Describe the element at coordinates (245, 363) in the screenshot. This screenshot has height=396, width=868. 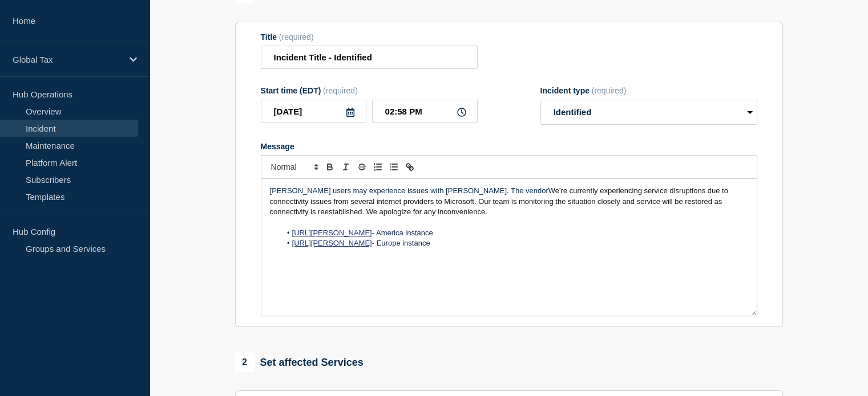
I see `span: 2` at that location.